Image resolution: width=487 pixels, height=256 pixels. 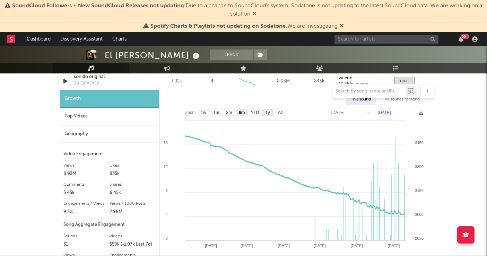 I want to click on text: YTD, so click(x=255, y=113).